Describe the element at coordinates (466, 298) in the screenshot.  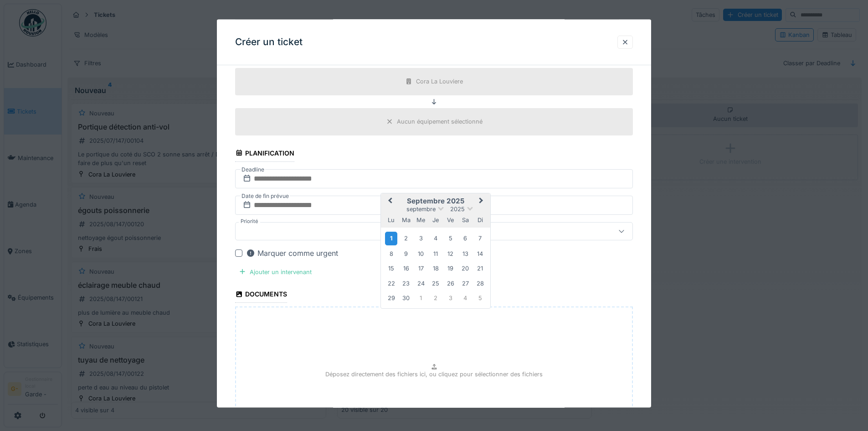
I see `div: Choose samedi 4 octobre 2025` at that location.